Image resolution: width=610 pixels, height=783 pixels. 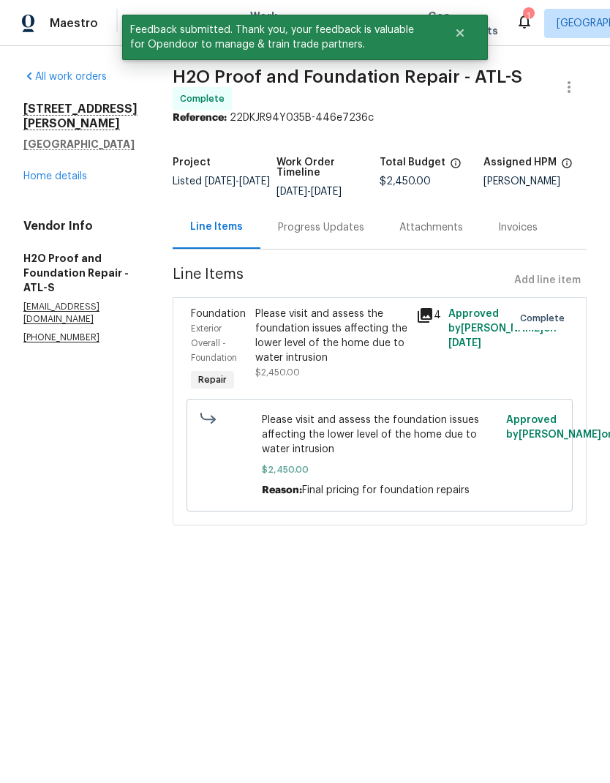 What do you see at coordinates (567, 167) in the screenshot?
I see `span: The hpm assigned to this work order.` at bounding box center [567, 167].